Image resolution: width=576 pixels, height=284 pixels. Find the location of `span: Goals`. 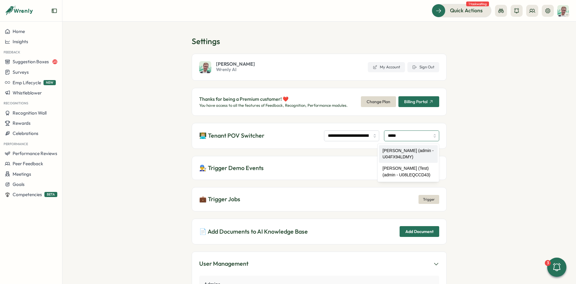

span: Goals is located at coordinates (19, 184).